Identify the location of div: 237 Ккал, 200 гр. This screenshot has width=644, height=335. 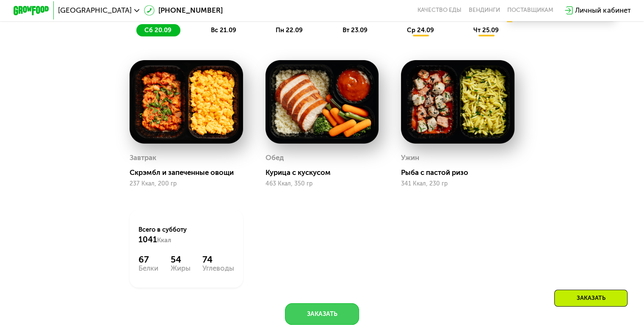
(187, 184).